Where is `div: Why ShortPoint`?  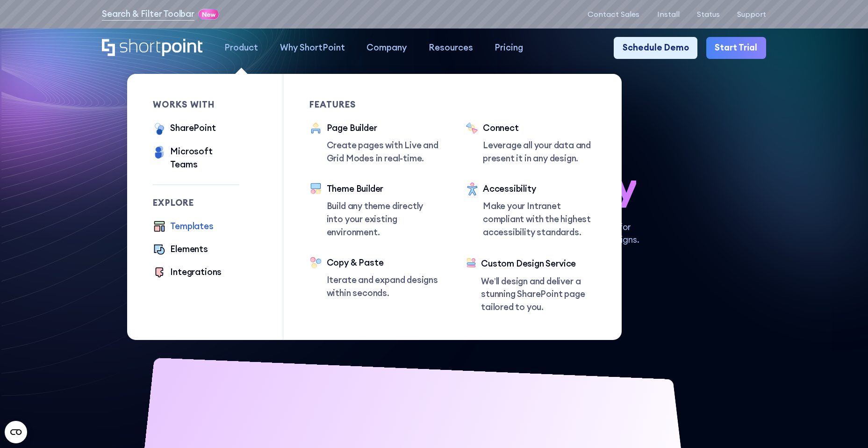 div: Why ShortPoint is located at coordinates (312, 47).